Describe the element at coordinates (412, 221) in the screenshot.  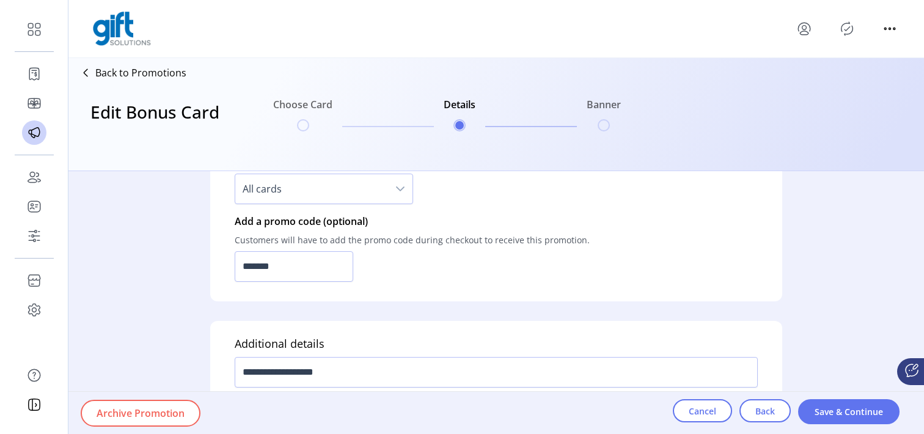
I see `p: Add a promo code (optional)` at that location.